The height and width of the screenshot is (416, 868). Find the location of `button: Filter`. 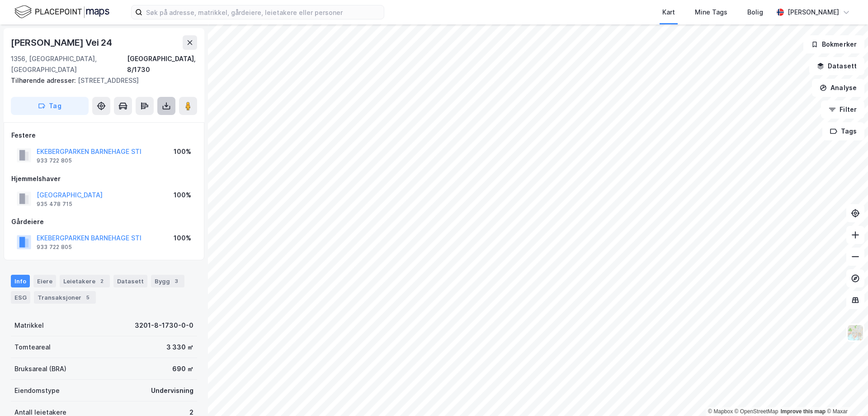

button: Filter is located at coordinates (842, 110).